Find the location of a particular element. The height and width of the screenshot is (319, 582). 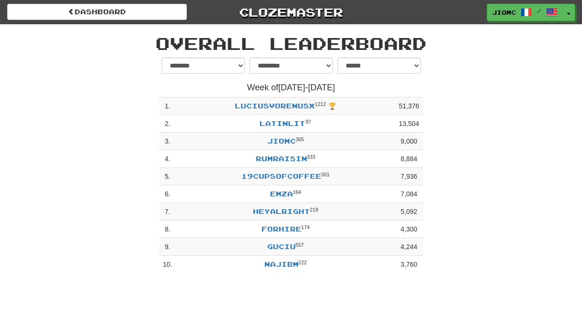

td: 3,760 is located at coordinates (409, 264).